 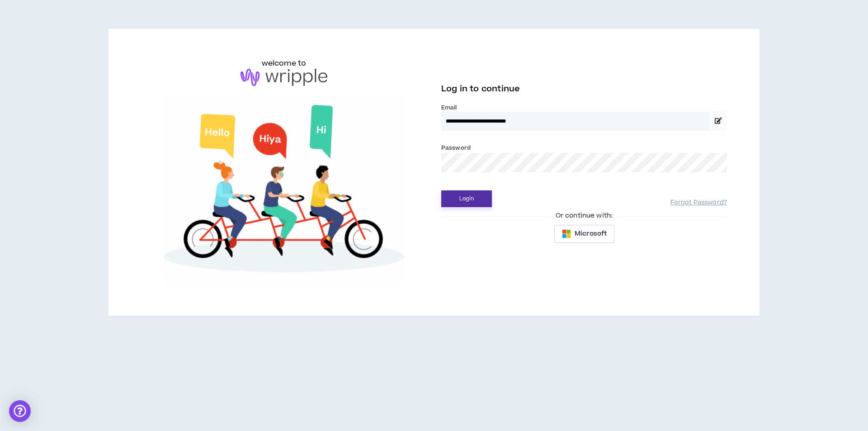 I want to click on button: Microsoft, so click(x=585, y=234).